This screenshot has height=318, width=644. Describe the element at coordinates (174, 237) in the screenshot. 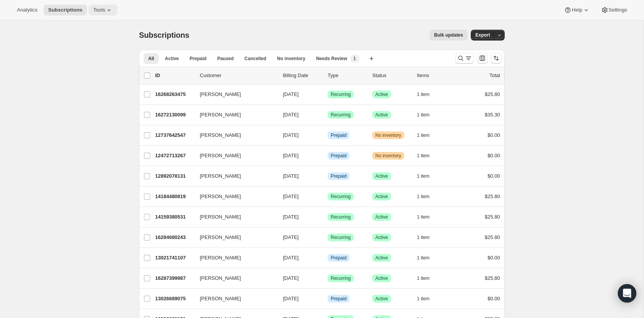

I see `p: 16284680243` at that location.